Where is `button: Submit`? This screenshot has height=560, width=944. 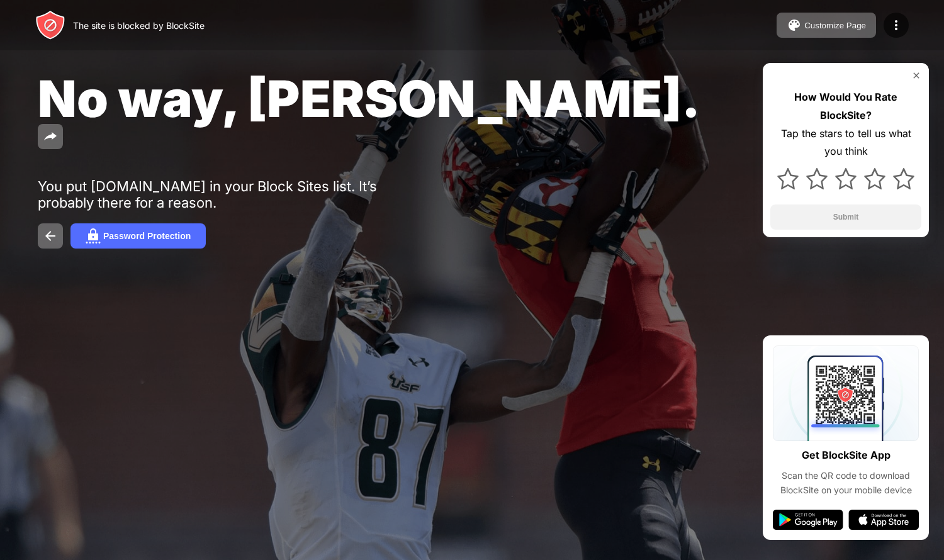 button: Submit is located at coordinates (845, 217).